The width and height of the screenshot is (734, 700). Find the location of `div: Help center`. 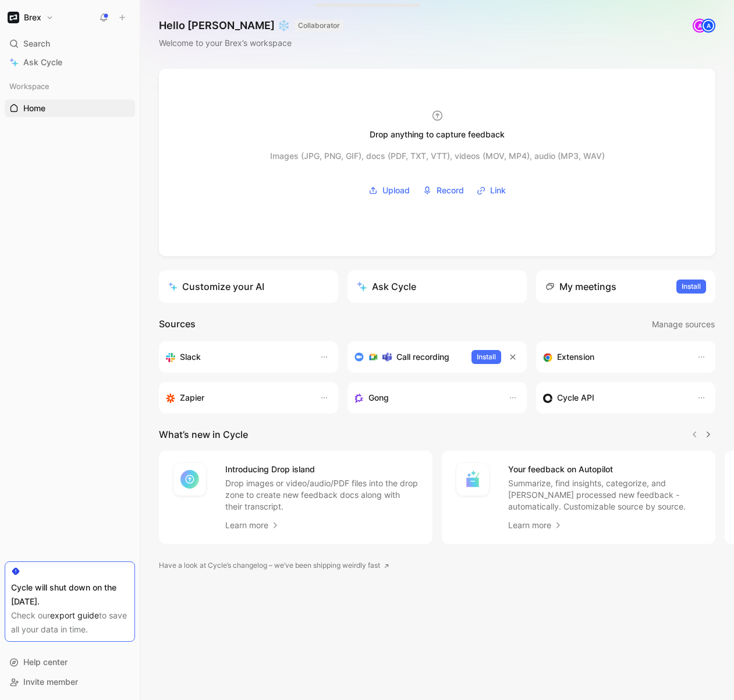

div: Help center is located at coordinates (69, 662).